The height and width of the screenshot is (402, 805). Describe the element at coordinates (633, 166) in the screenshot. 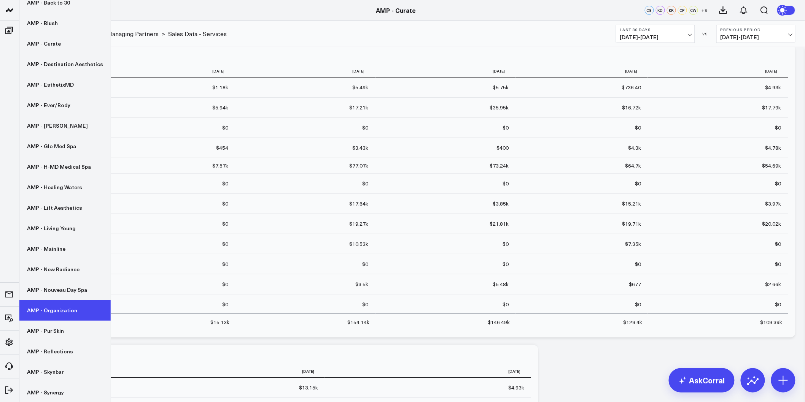

I see `div: $64.7k` at that location.